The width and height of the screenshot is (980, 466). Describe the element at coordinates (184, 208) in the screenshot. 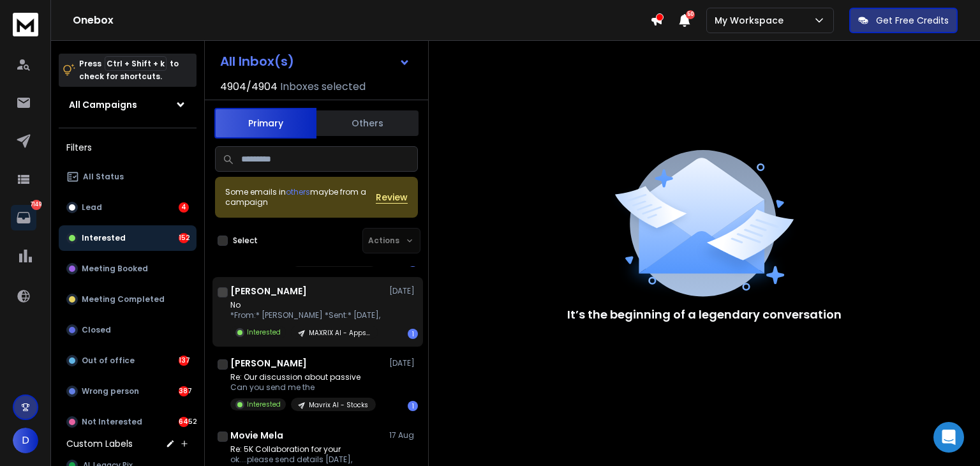

I see `div: 4` at that location.